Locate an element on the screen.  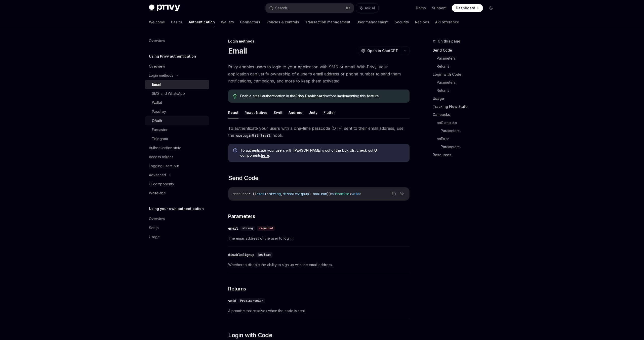
a: Farcaster is located at coordinates (177, 130).